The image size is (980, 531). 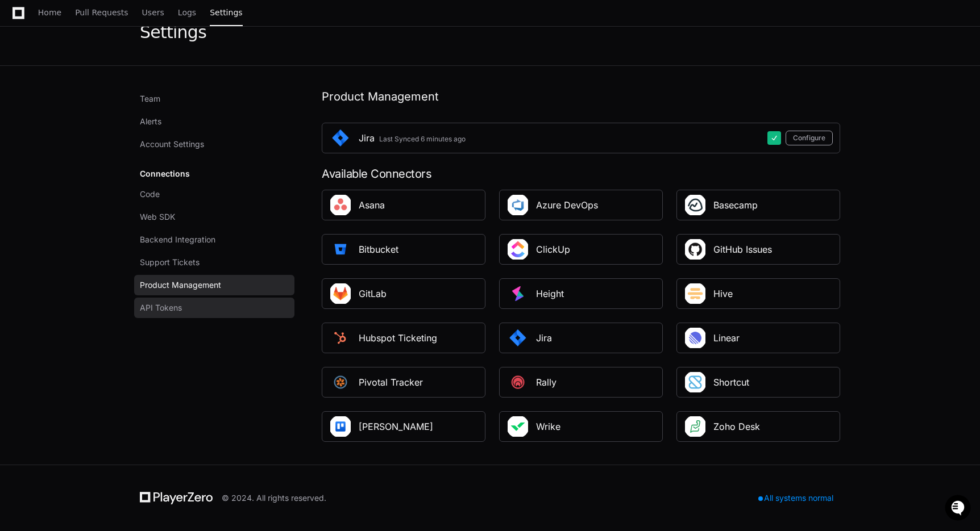 I want to click on div: Pivotal Tracker, so click(x=390, y=382).